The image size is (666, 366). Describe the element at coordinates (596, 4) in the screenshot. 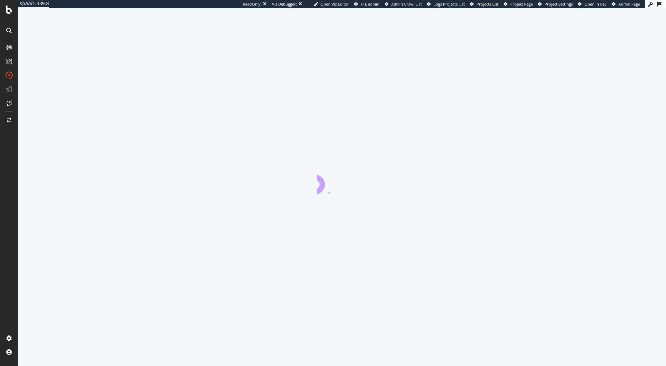

I see `span: Open in dev` at that location.